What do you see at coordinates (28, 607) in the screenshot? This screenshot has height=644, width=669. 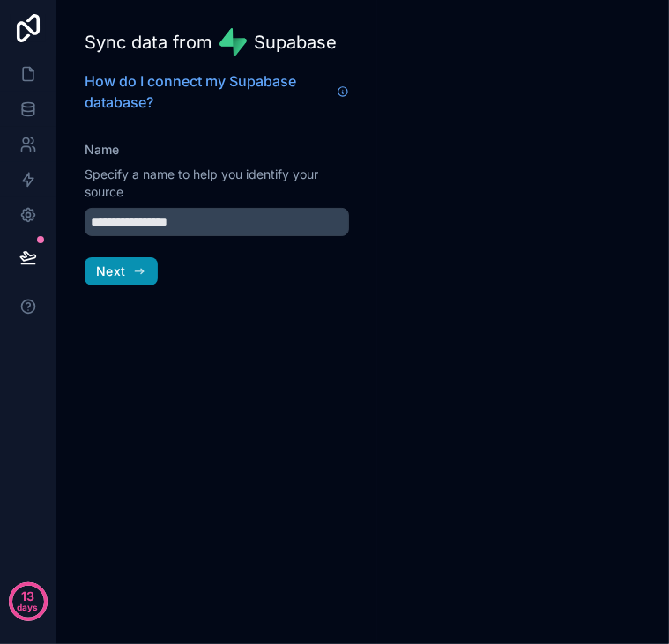 I see `p: days` at bounding box center [28, 607].